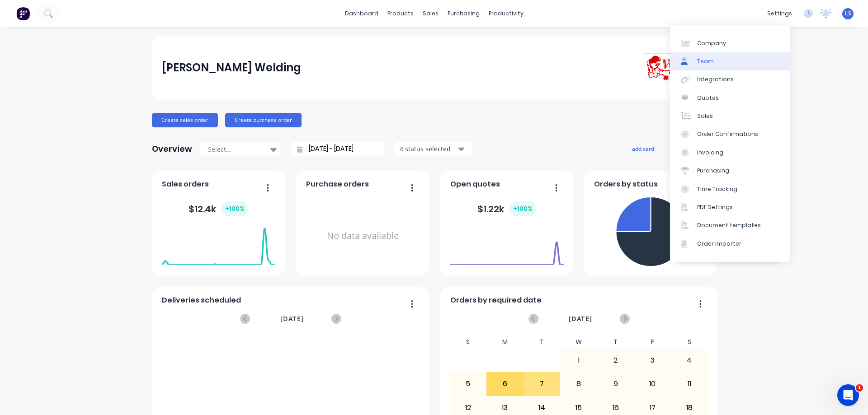 This screenshot has width=868, height=415. Describe the element at coordinates (708, 98) in the screenshot. I see `div: Quotes` at that location.